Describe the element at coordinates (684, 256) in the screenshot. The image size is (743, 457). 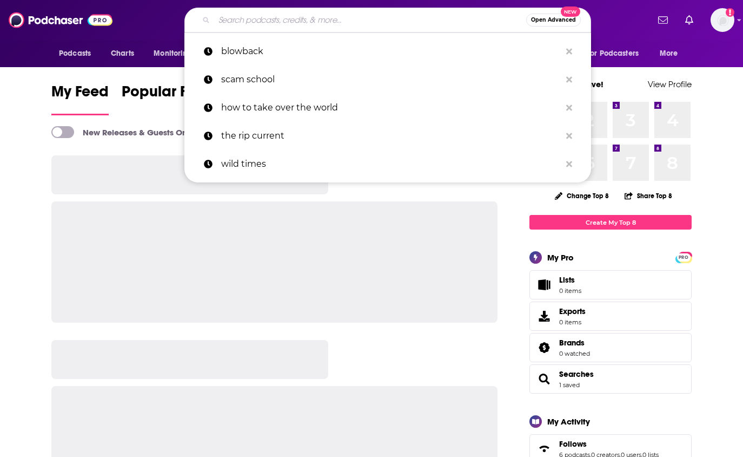
I see `a: PRO` at that location.